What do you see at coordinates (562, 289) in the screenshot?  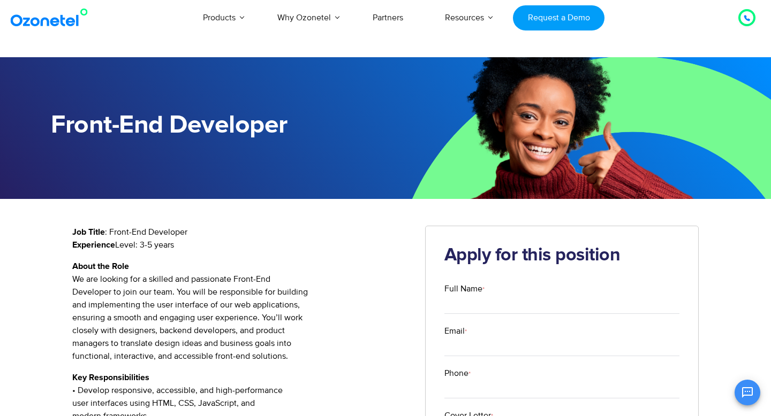 I see `label: Full Name` at bounding box center [562, 289].